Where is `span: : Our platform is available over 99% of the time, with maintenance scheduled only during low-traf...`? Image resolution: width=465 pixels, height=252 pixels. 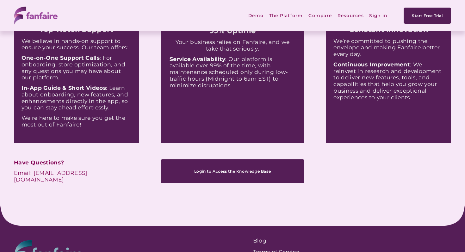 span: : Our platform is available over 99% of the time, with maintenance scheduled only during low-traf... is located at coordinates (229, 72).